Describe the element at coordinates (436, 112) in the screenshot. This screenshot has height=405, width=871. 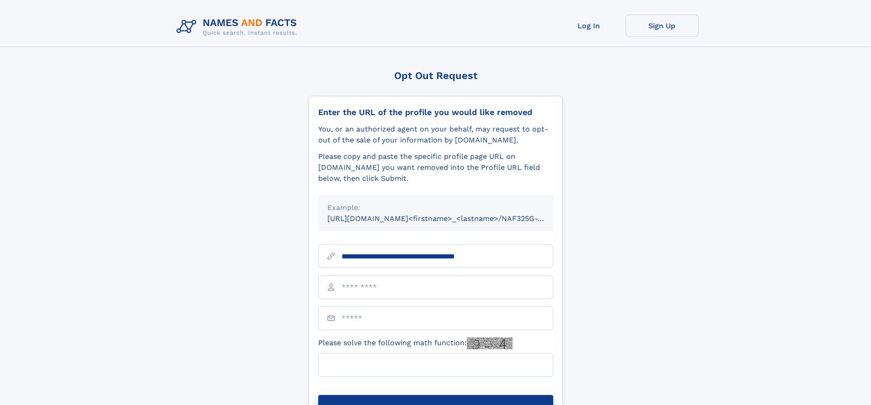
I see `div: Enter the URL of the profile you would like removed` at that location.